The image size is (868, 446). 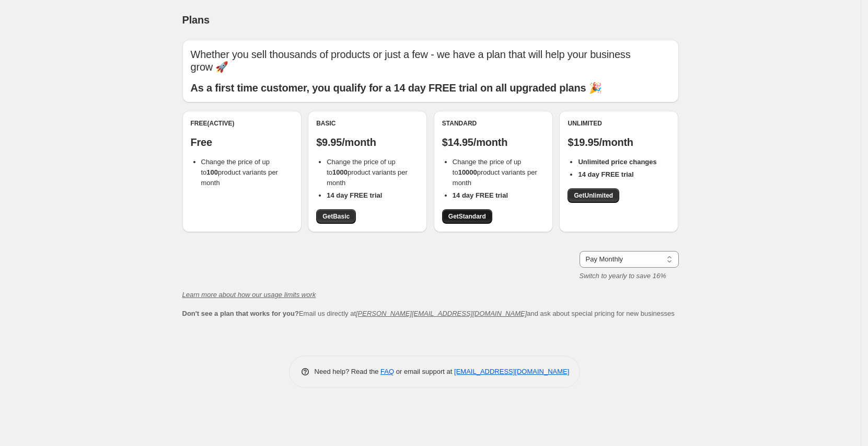 What do you see at coordinates (249, 294) in the screenshot?
I see `a: Learn more about how our usage limits work` at bounding box center [249, 294].